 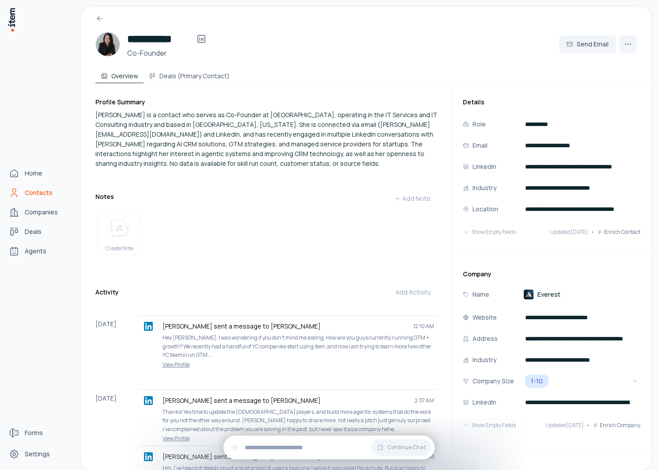 What do you see at coordinates (33, 232) in the screenshot?
I see `span: Deals` at bounding box center [33, 232].